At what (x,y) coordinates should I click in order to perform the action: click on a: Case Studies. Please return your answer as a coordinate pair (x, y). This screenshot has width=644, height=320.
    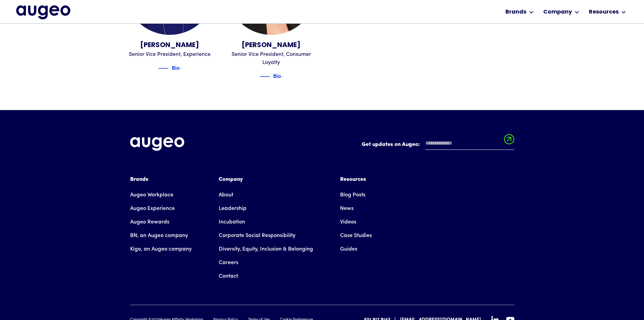
    Looking at the image, I should click on (356, 235).